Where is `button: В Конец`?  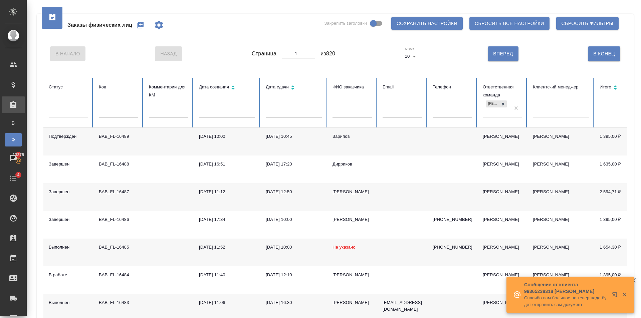 button: В Конец is located at coordinates (604, 54).